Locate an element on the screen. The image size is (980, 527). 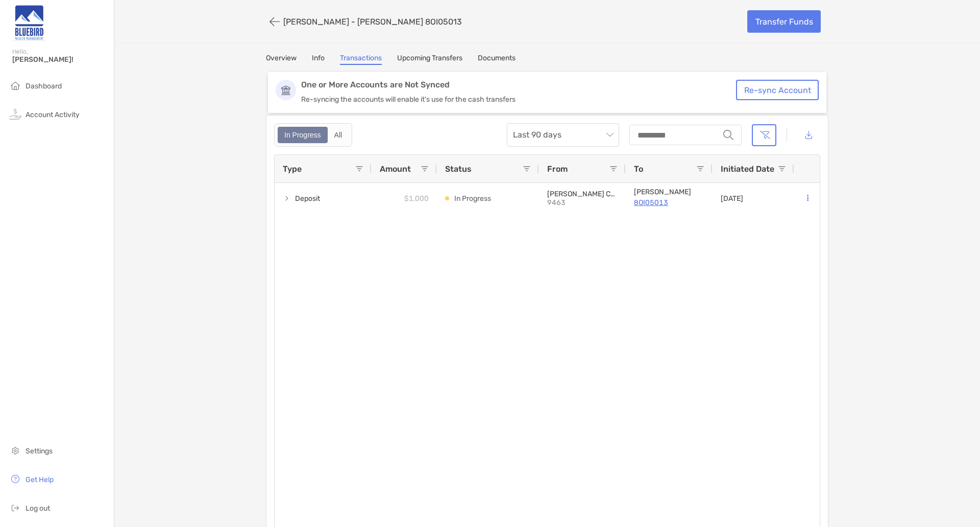
span: Get Help is located at coordinates (39, 479).